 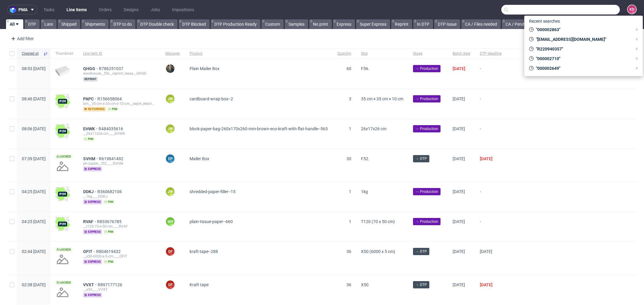 What do you see at coordinates (110, 222) in the screenshot?
I see `a: R833676785` at bounding box center [110, 222].